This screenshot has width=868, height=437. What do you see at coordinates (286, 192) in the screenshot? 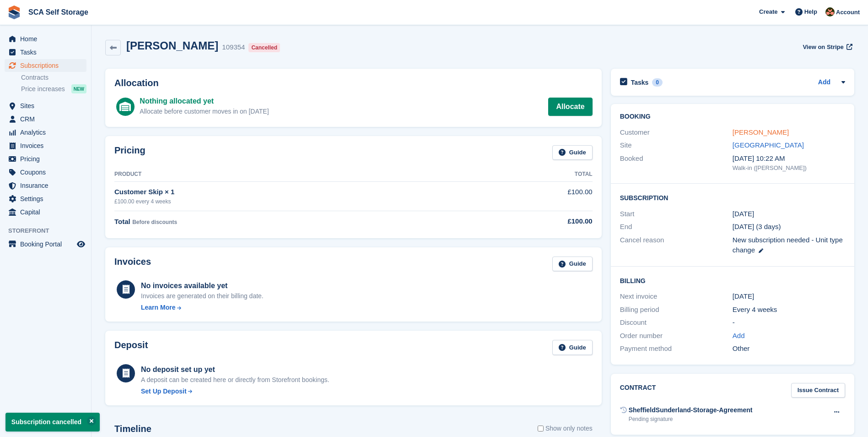
I see `div: Customer Skip × 1` at bounding box center [286, 192].